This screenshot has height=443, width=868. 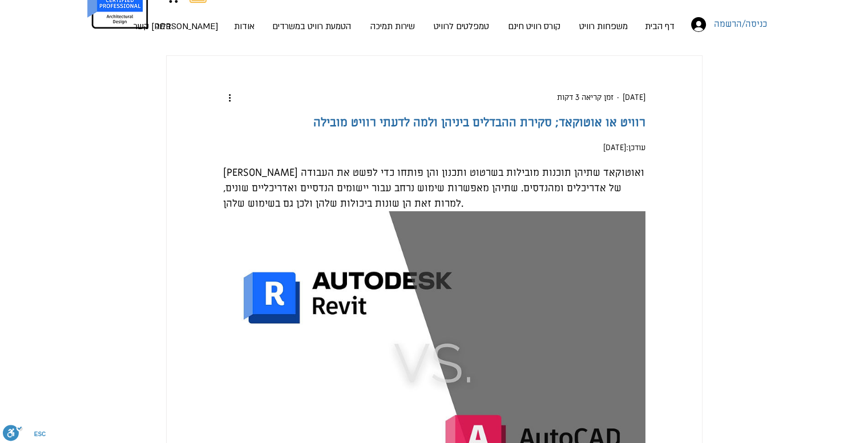 I want to click on p: קורס רוויט חינם, so click(x=534, y=26).